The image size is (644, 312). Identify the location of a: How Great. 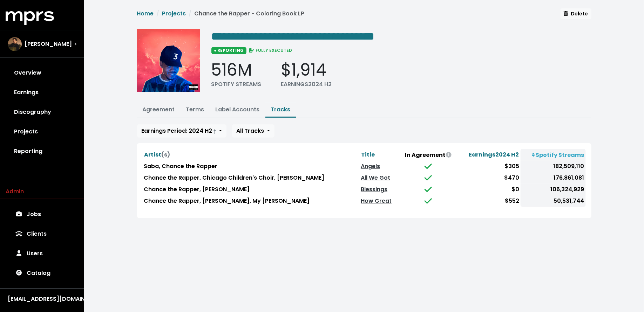
(376, 201).